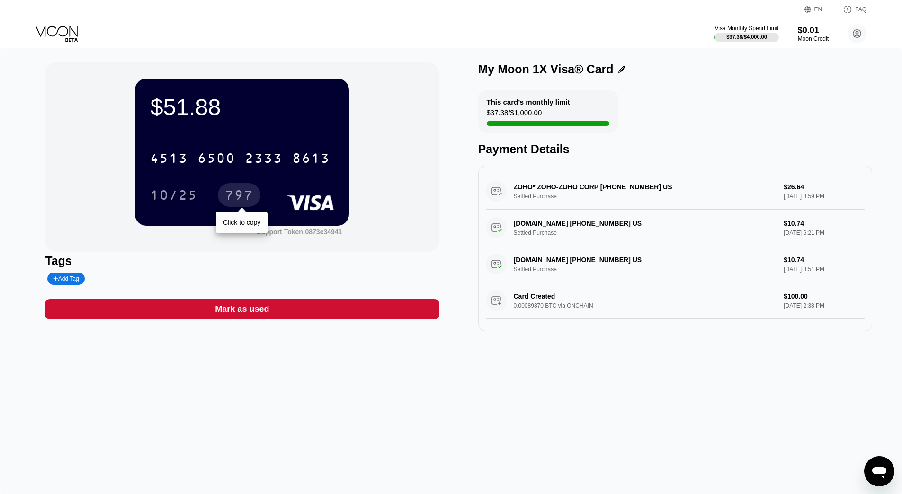 This screenshot has width=902, height=494. What do you see at coordinates (242, 261) in the screenshot?
I see `div: Tags` at bounding box center [242, 261].